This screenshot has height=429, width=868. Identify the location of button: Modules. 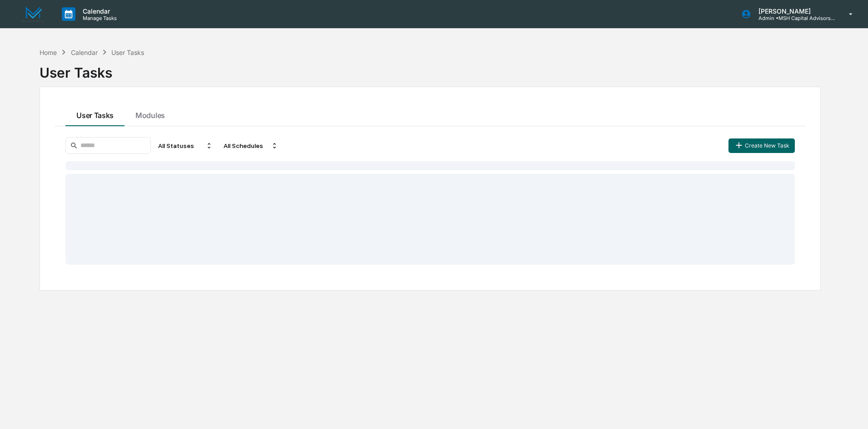
(150, 114).